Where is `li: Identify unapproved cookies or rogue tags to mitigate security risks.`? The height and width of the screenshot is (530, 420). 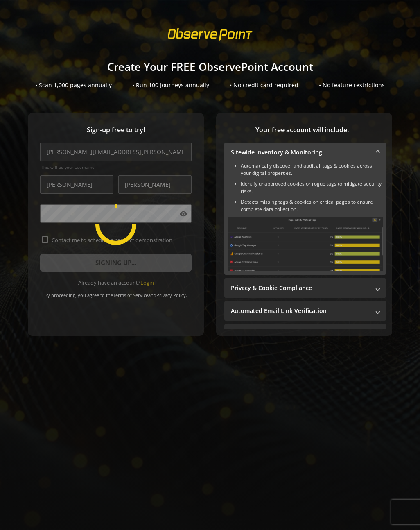
li: Identify unapproved cookies or rogue tags to mitigate security risks. is located at coordinates (312, 188).